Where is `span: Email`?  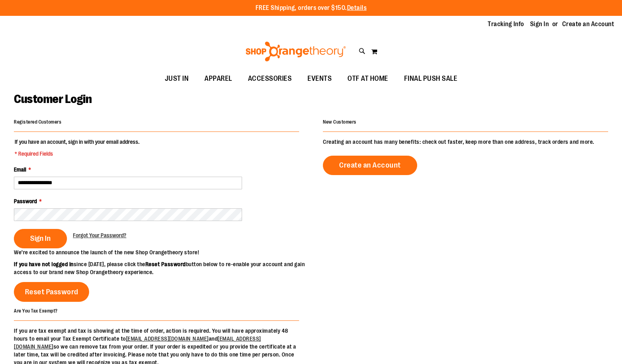 span: Email is located at coordinates (20, 169).